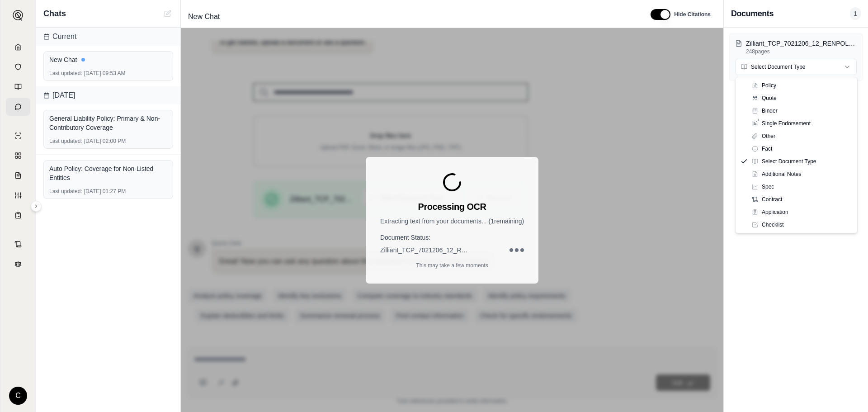 This screenshot has width=868, height=412. What do you see at coordinates (770, 111) in the screenshot?
I see `span: Binder` at bounding box center [770, 111].